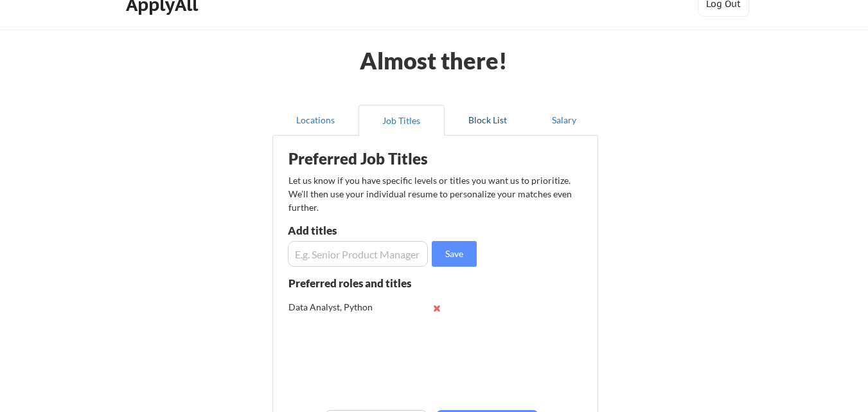 The width and height of the screenshot is (868, 412). Describe the element at coordinates (358, 253) in the screenshot. I see `input: E.g. Senior Product Manager` at that location.